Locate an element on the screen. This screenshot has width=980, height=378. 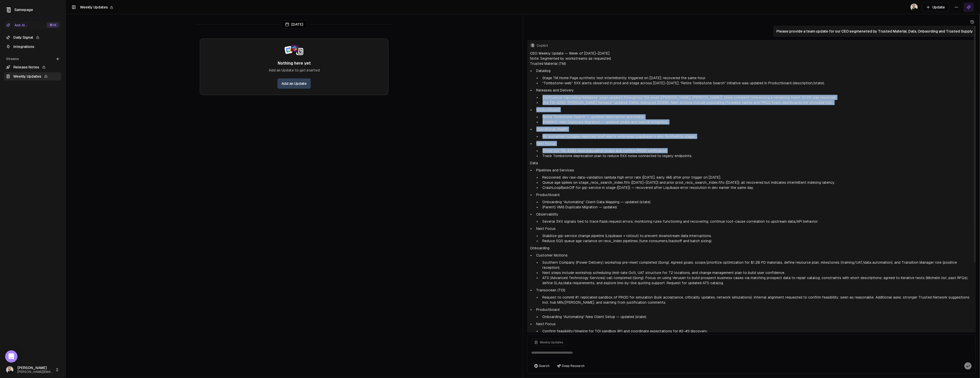
div: Streams is located at coordinates (32, 59).